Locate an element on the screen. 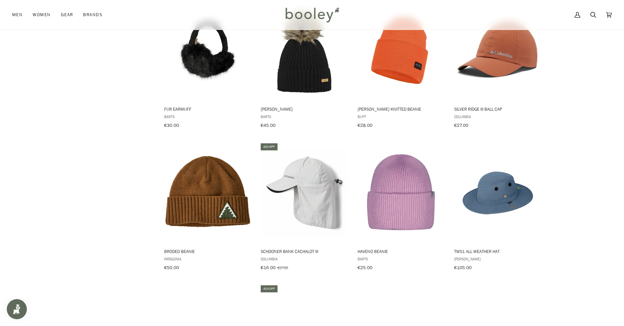 The width and height of the screenshot is (624, 326). span: €16.00 is located at coordinates (268, 267).